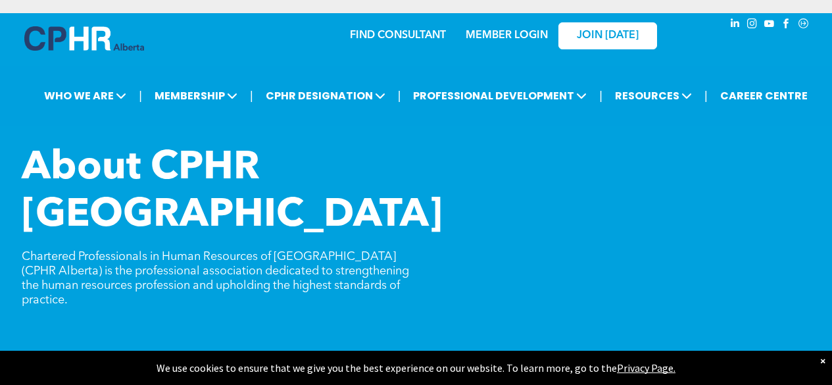 This screenshot has width=832, height=385. Describe the element at coordinates (787, 25) in the screenshot. I see `a: facebook` at that location.